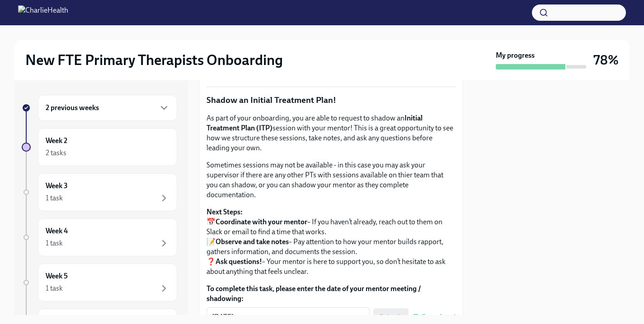  What do you see at coordinates (515, 56) in the screenshot?
I see `strong: My progress` at bounding box center [515, 56].